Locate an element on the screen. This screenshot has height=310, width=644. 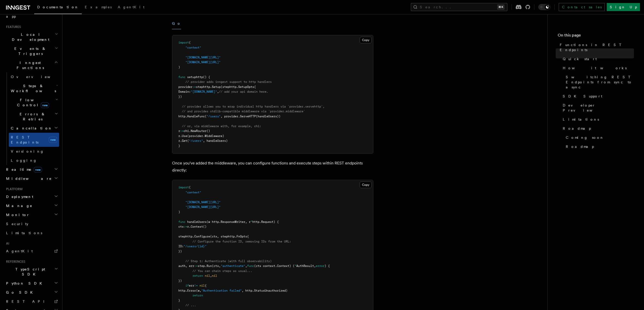
span: Coming soon is located at coordinates (585, 138).